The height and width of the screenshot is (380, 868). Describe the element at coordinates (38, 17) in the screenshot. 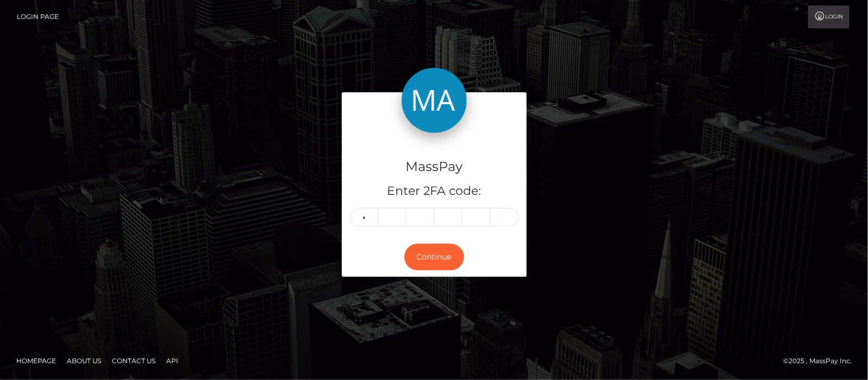

I see `a: Login Page` at that location.